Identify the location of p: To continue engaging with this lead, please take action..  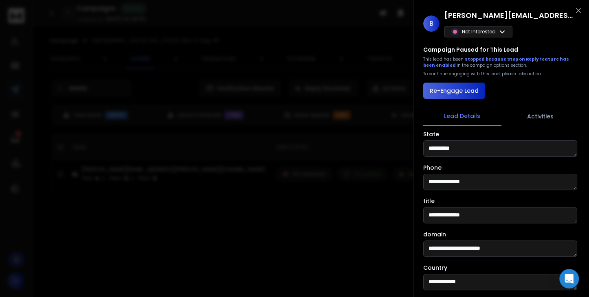
(482, 74).